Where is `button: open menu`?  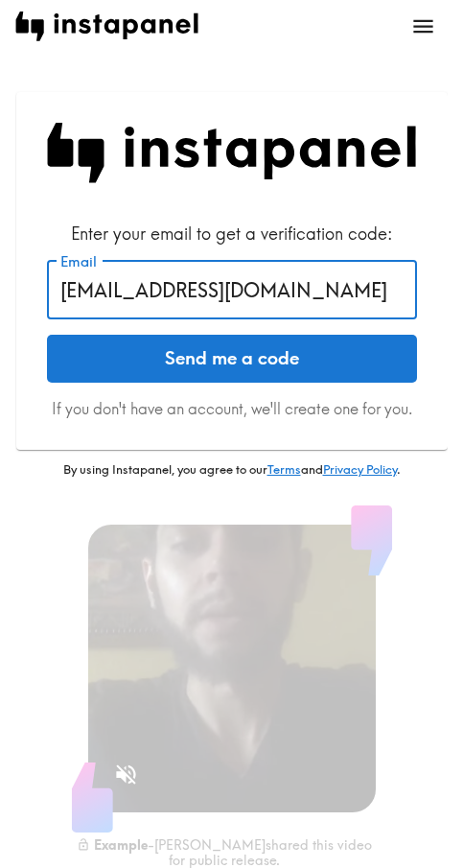 button: open menu is located at coordinates (423, 26).